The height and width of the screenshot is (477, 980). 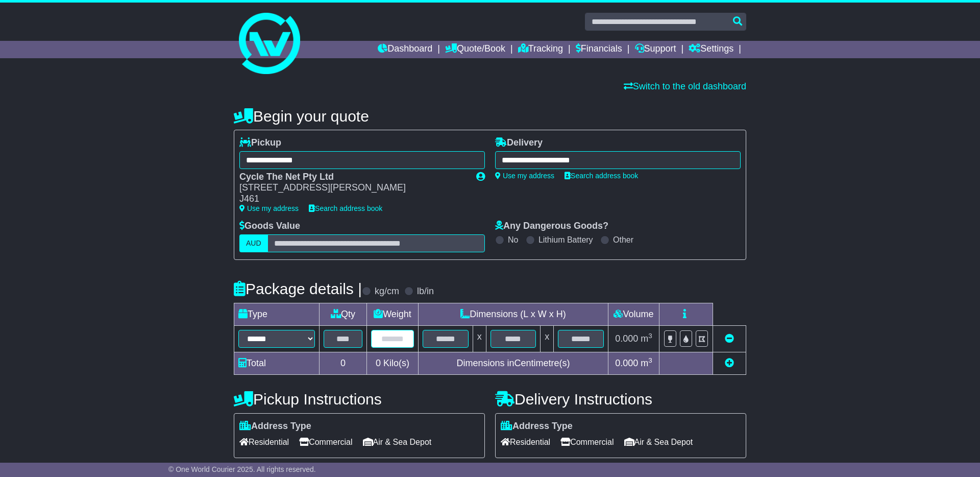 I want to click on a: Financials, so click(x=599, y=49).